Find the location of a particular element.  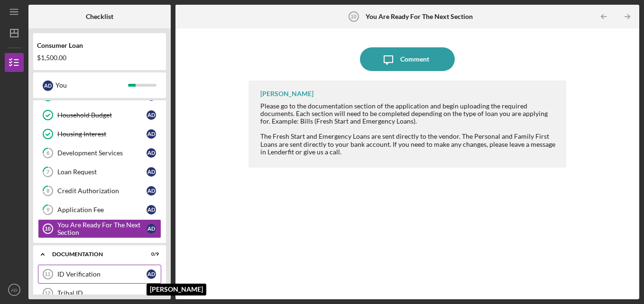

b: You Are Ready For The Next Section is located at coordinates (419, 17).